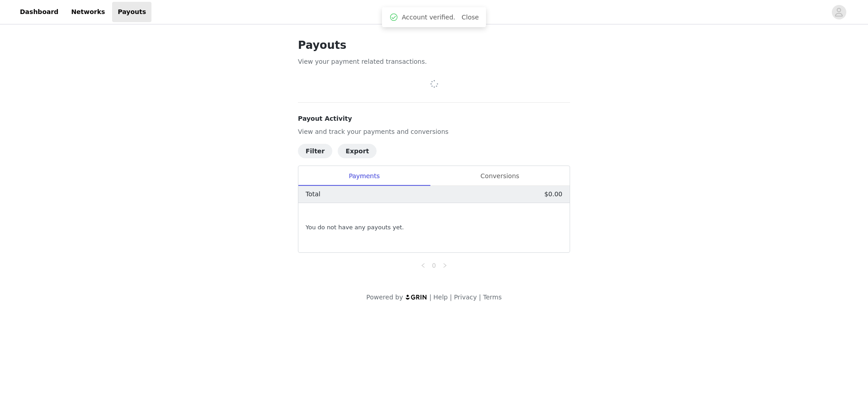 Image resolution: width=868 pixels, height=412 pixels. What do you see at coordinates (423, 265) in the screenshot?
I see `i: icon: left` at bounding box center [423, 265].